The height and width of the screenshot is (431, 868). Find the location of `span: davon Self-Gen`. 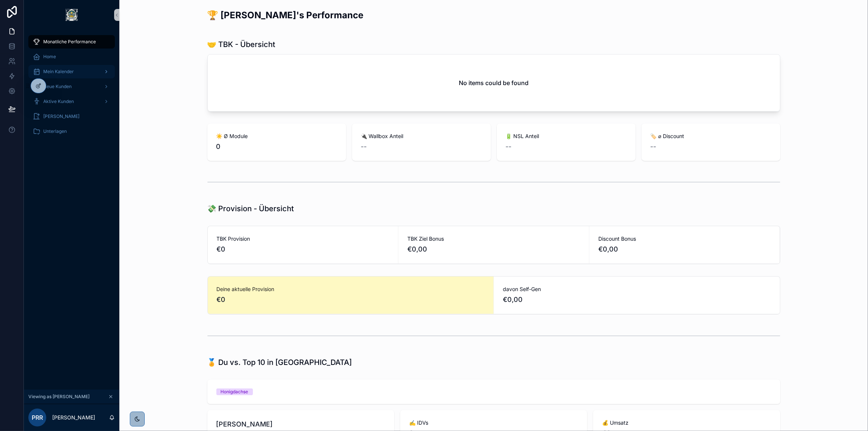

span: davon Self-Gen is located at coordinates (637, 289).